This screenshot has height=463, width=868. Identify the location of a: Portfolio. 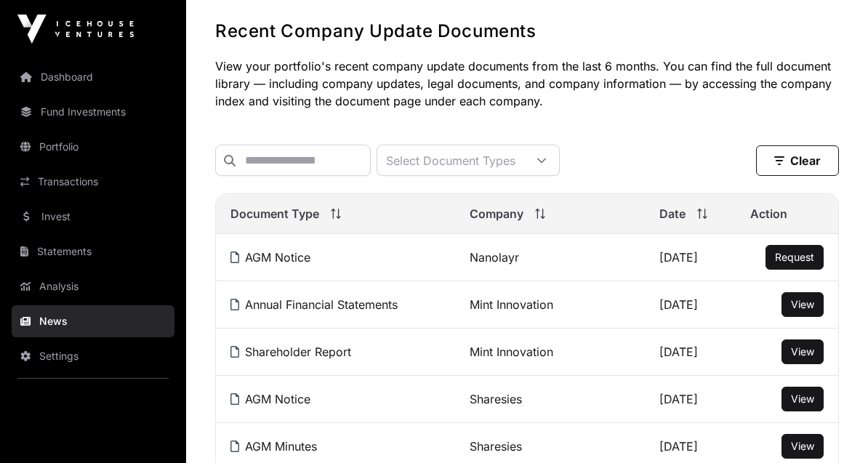
(93, 147).